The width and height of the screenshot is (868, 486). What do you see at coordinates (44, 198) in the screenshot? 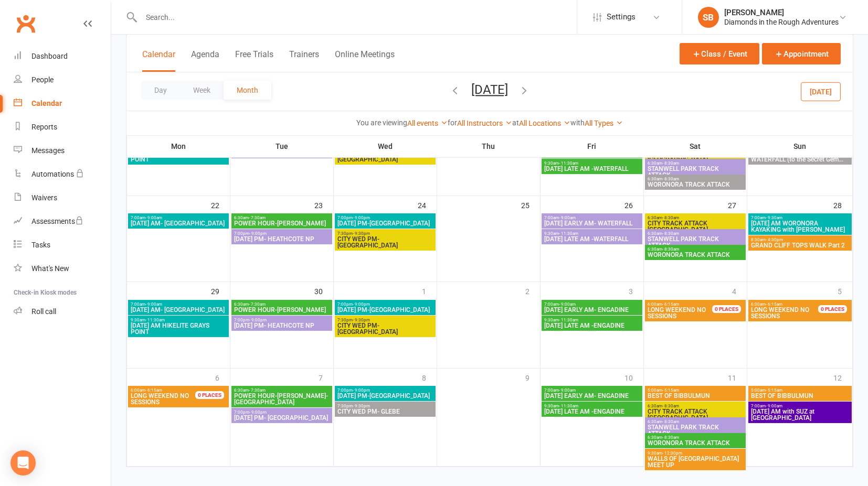
I see `div: Waivers` at bounding box center [44, 198].